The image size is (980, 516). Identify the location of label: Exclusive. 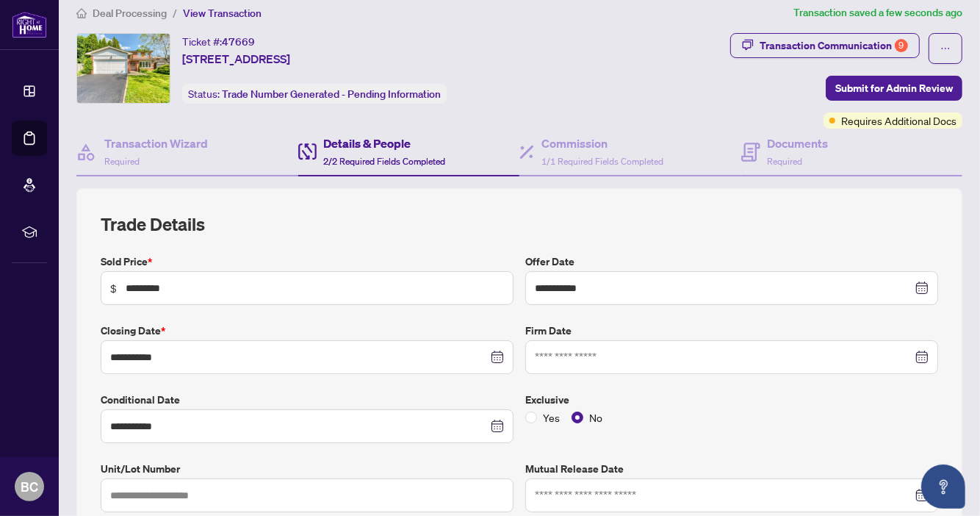
(732, 400).